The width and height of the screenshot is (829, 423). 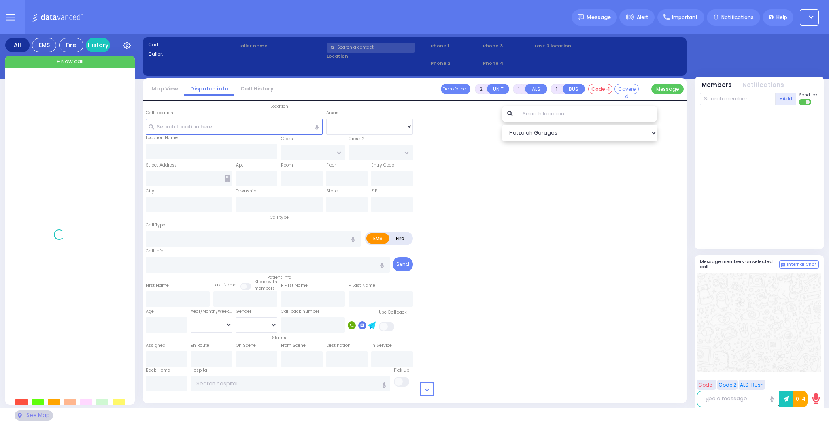 I want to click on span: Call type, so click(x=279, y=217).